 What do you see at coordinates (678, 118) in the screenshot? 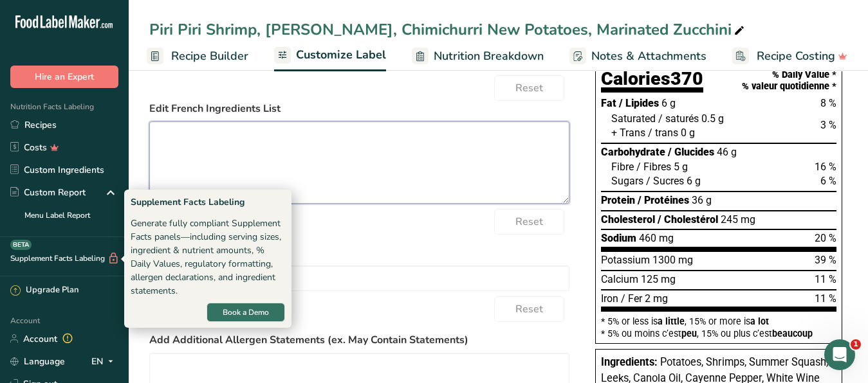
I see `span: / saturés` at bounding box center [678, 118].